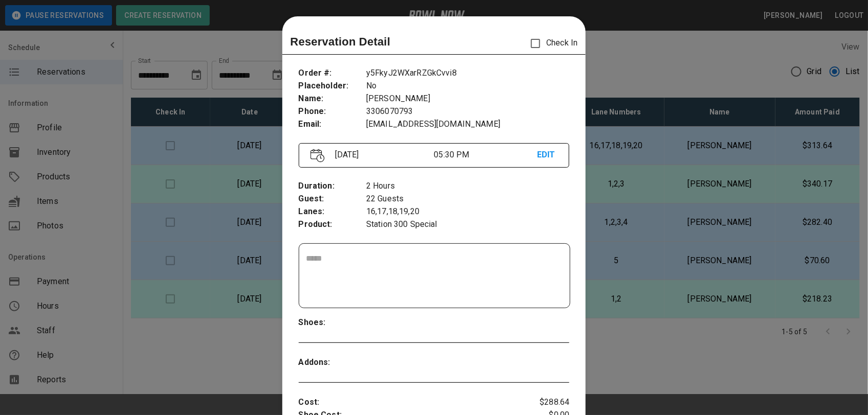 The height and width of the screenshot is (415, 868). Describe the element at coordinates (468, 86) in the screenshot. I see `p: No` at that location.